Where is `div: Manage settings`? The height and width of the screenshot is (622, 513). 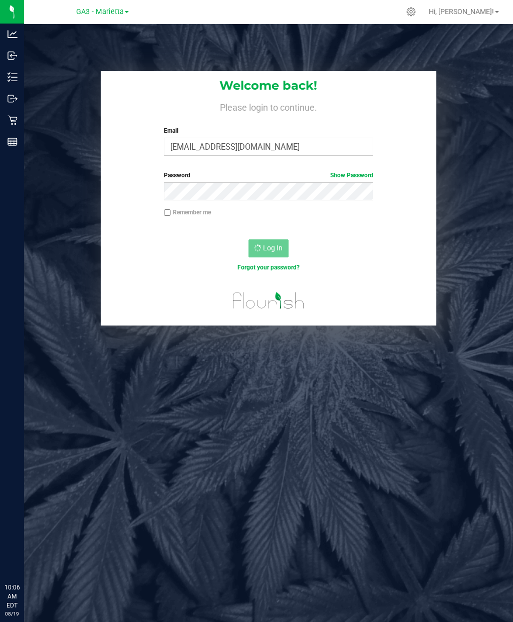
div: Manage settings is located at coordinates (411, 12).